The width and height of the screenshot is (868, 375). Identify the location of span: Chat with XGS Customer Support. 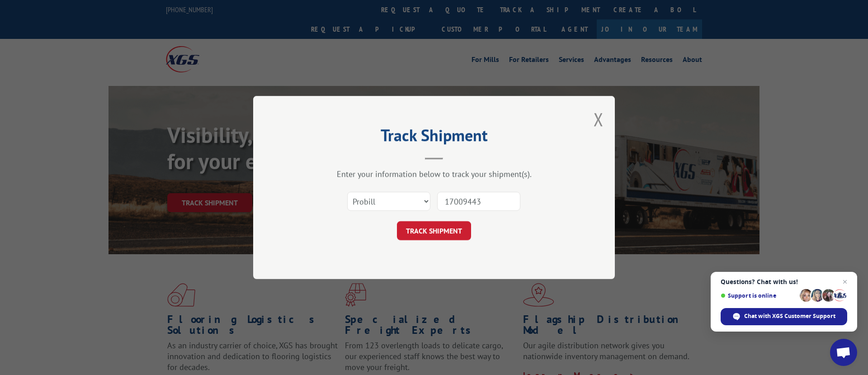
(790, 316).